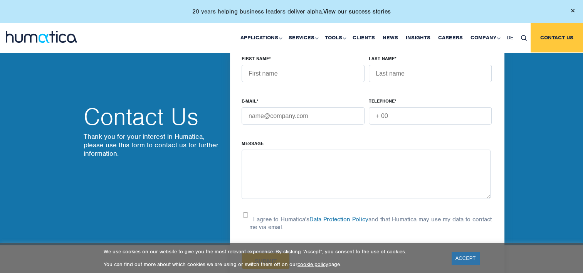 This screenshot has width=583, height=273. I want to click on p: We use cookies on our website to give you the most relevant experience. By clicking “Accept”, you..., so click(273, 251).